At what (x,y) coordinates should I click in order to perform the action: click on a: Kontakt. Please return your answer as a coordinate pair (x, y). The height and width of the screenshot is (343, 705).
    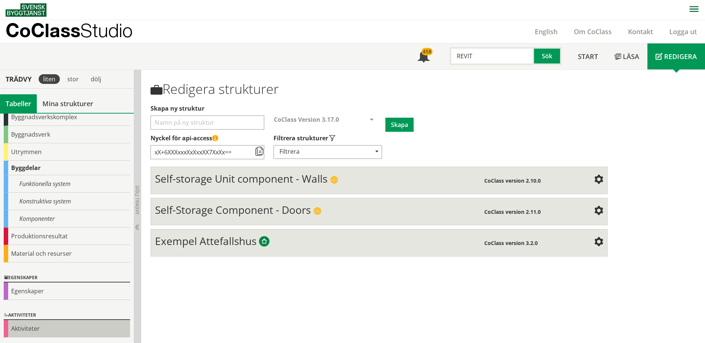
    Looking at the image, I should click on (640, 32).